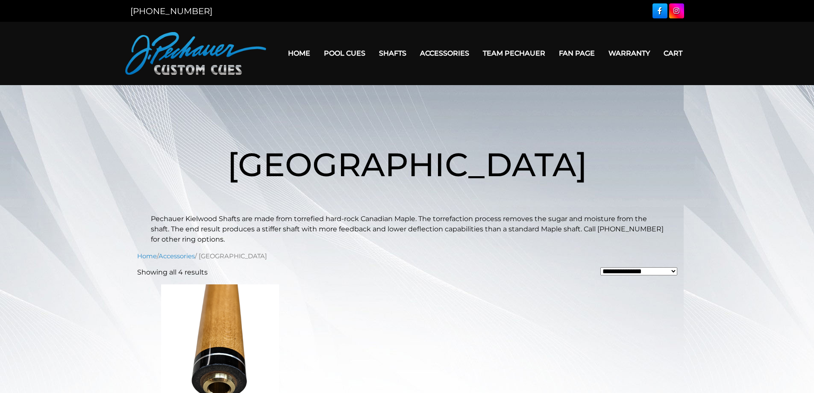 The width and height of the screenshot is (814, 393). I want to click on a: Cart, so click(673, 53).